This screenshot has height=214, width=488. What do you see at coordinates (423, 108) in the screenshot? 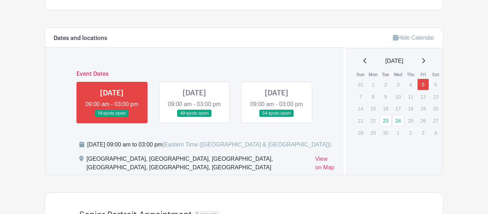
I see `p: 19` at bounding box center [423, 108].